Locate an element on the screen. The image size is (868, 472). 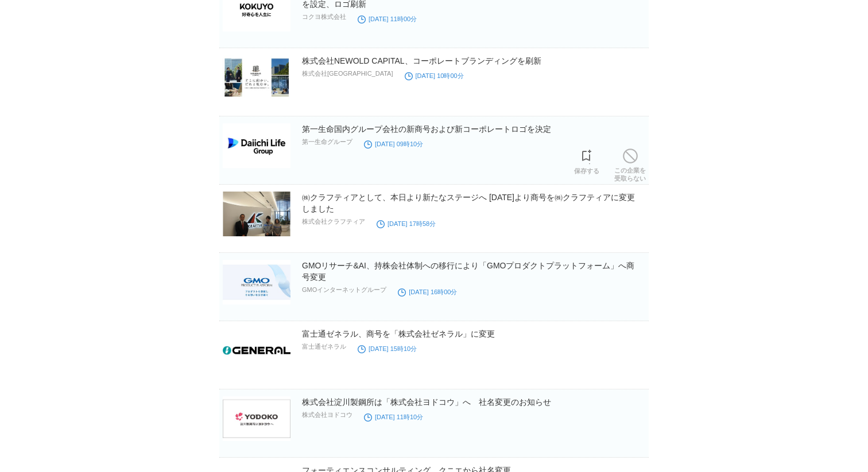
a: この企業を受取らない is located at coordinates (630, 164).